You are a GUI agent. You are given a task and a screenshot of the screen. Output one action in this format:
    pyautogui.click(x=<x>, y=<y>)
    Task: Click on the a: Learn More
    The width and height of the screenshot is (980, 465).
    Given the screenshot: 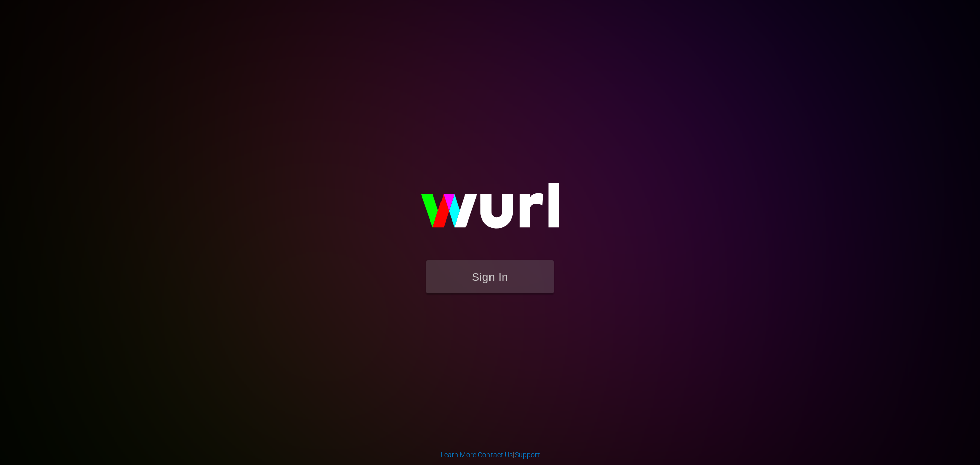 What is the action you would take?
    pyautogui.click(x=458, y=455)
    